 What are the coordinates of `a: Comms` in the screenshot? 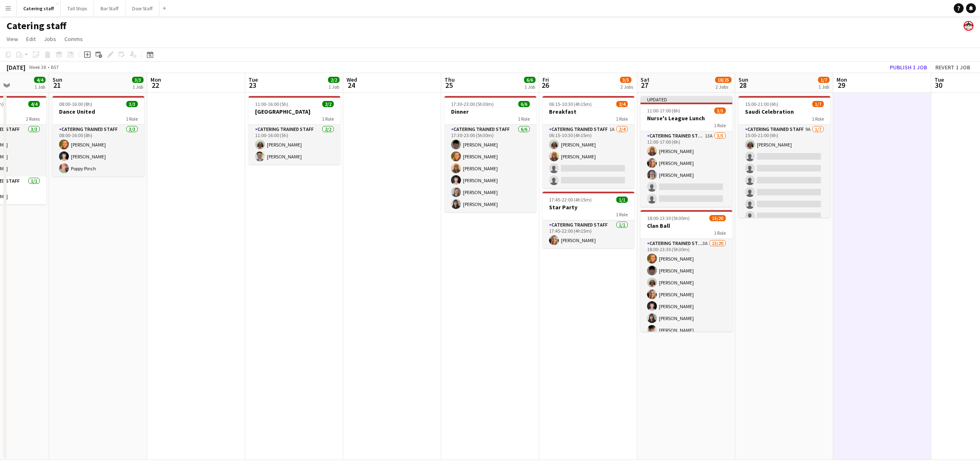 It's located at (74, 39).